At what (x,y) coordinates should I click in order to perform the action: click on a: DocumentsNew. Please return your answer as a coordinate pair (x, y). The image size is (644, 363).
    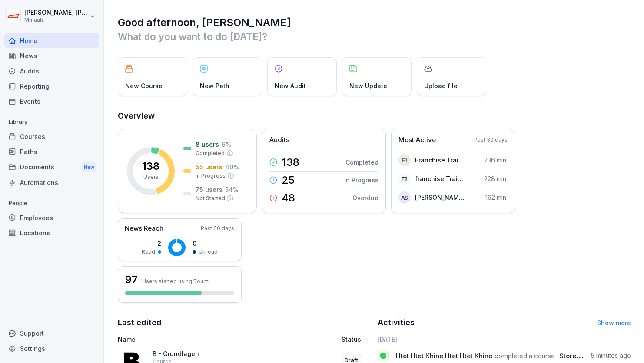
    Looking at the image, I should click on (52, 167).